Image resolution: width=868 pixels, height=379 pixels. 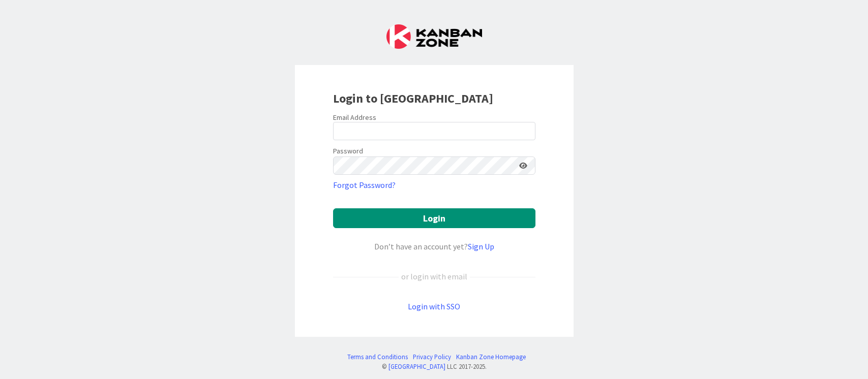 What do you see at coordinates (354, 118) in the screenshot?
I see `label: Email Address` at bounding box center [354, 118].